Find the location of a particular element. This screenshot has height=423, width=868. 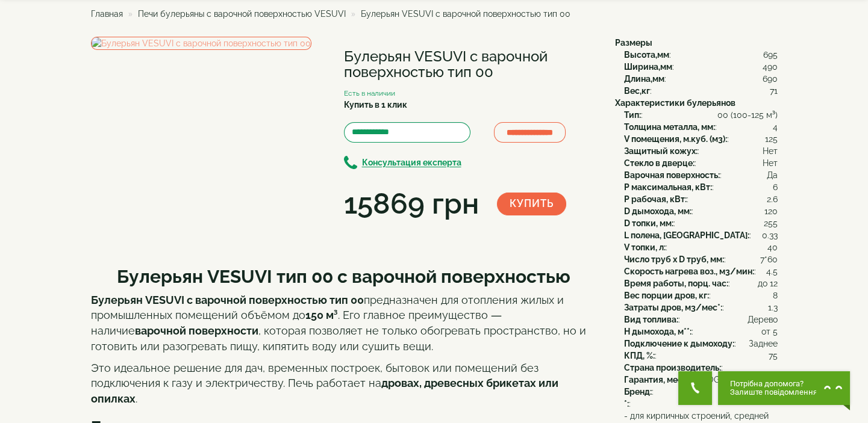

span: 8 is located at coordinates (775, 296).